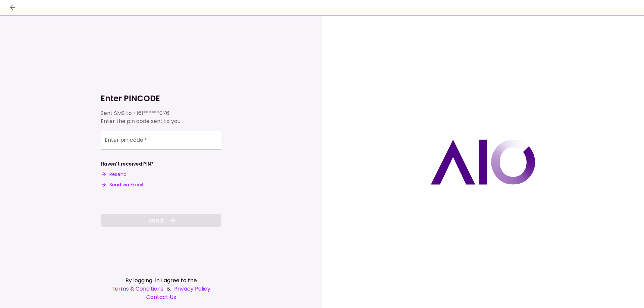 This screenshot has width=644, height=308. I want to click on div: By logging-in I agree to the, so click(161, 280).